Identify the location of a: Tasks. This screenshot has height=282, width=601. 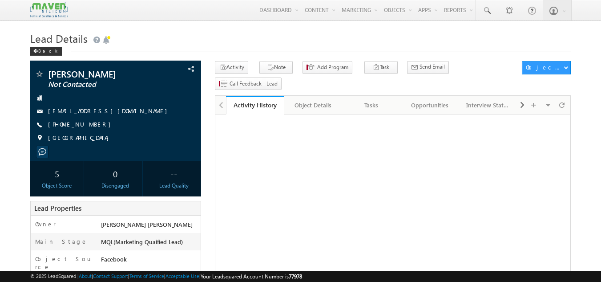
(372, 105).